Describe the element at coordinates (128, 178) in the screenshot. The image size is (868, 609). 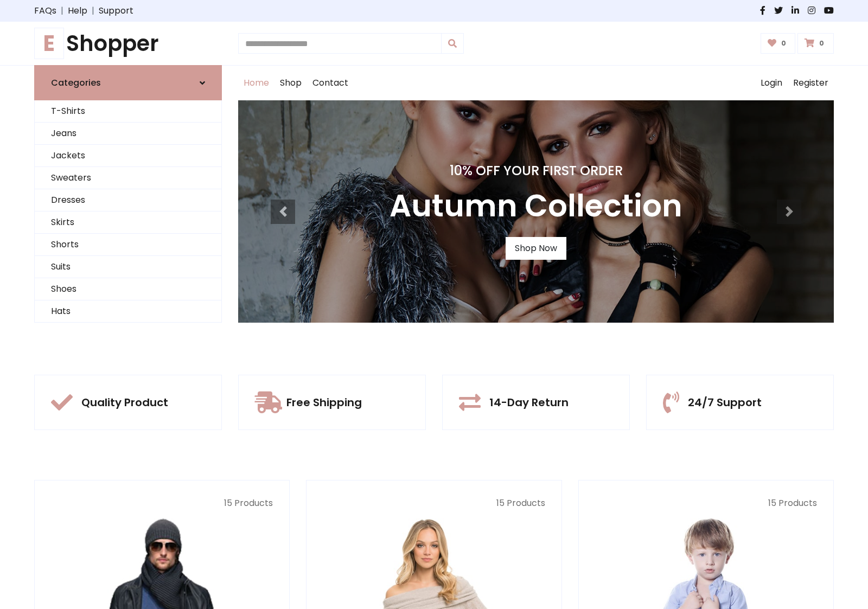
I see `a: Sweaters` at that location.